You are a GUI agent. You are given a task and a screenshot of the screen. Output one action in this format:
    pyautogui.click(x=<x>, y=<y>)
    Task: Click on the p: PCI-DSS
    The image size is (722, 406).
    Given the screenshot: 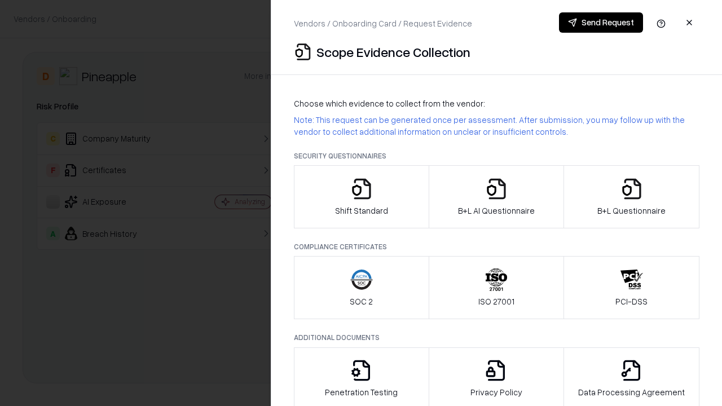 What is the action you would take?
    pyautogui.click(x=631, y=301)
    